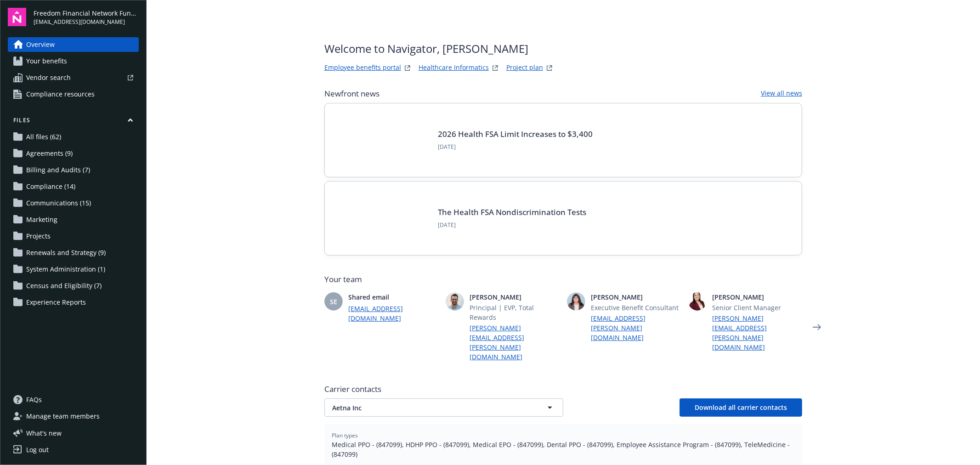 This screenshot has width=980, height=465. Describe the element at coordinates (333, 301) in the screenshot. I see `span: SE` at that location.